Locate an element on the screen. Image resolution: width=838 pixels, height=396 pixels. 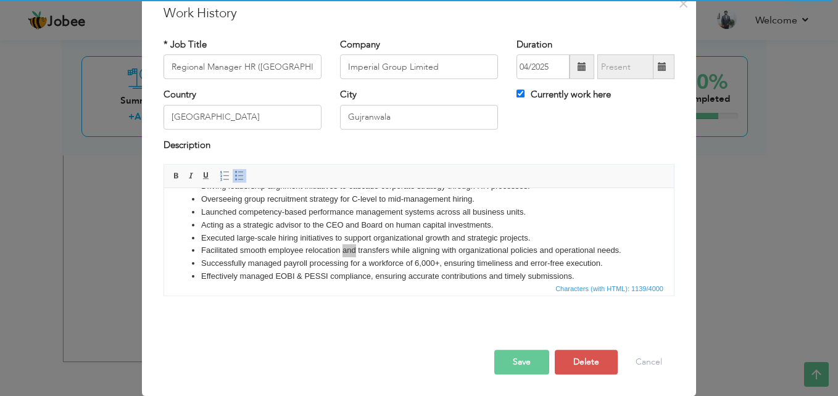
button: Delete is located at coordinates (587, 362).